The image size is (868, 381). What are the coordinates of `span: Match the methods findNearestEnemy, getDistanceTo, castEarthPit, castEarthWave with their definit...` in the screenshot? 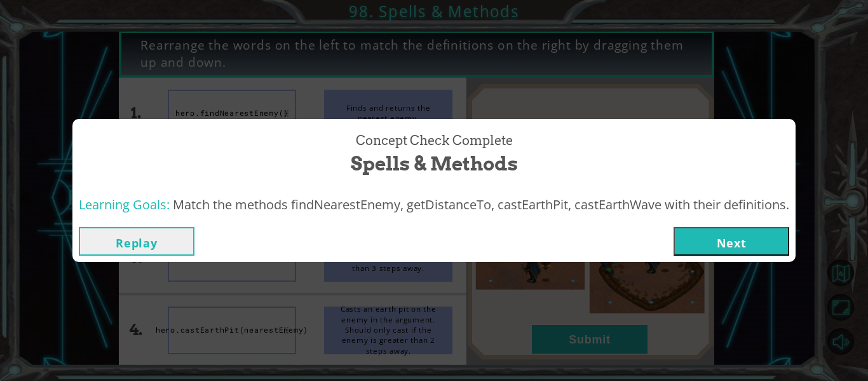 It's located at (481, 204).